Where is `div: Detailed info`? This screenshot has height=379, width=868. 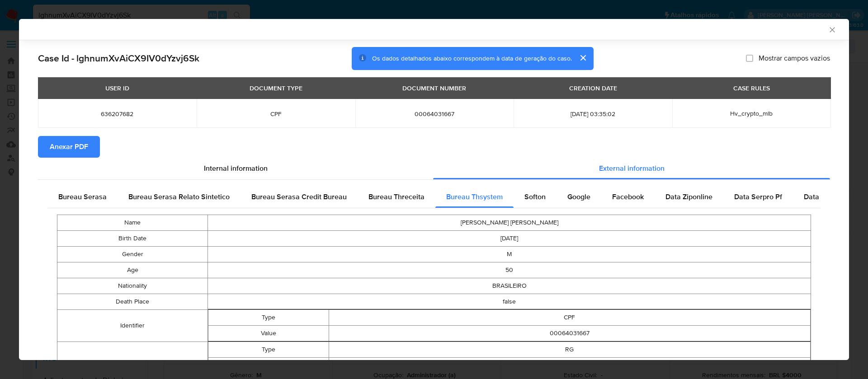 div: Detailed info is located at coordinates (434, 169).